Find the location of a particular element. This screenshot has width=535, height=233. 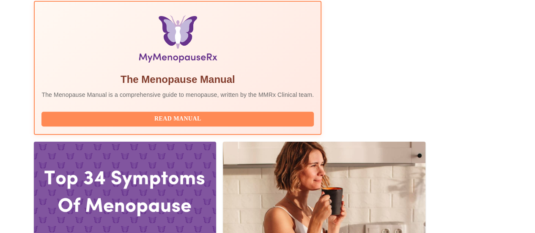

button: Read Manual is located at coordinates (178, 119).